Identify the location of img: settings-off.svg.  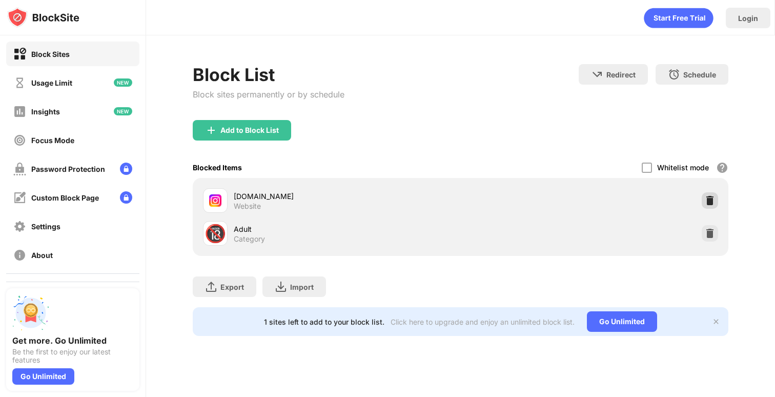
(19, 226).